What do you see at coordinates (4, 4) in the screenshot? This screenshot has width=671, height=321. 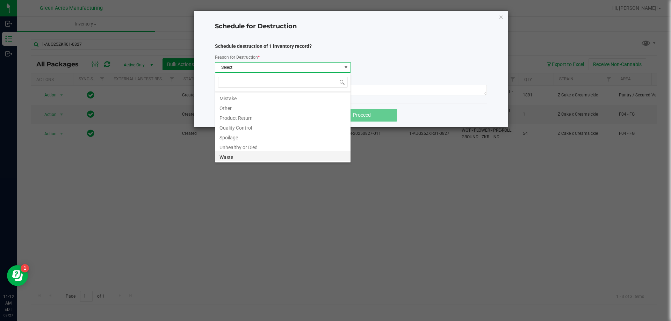 I see `span: 1` at bounding box center [4, 4].